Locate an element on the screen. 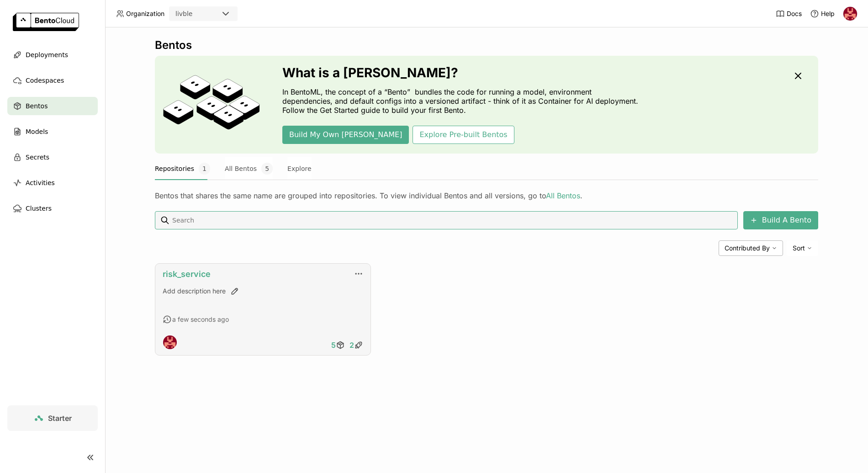 This screenshot has height=473, width=868. span: Secrets is located at coordinates (37, 157).